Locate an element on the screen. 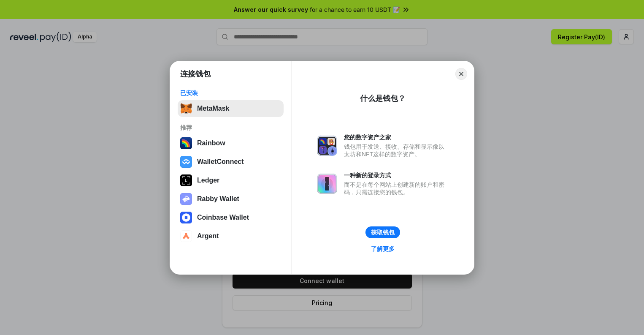 The height and width of the screenshot is (335, 644). div: 而不是在每个网站上创建新的账户和密码，只需连接您的钱包。 is located at coordinates (396, 188).